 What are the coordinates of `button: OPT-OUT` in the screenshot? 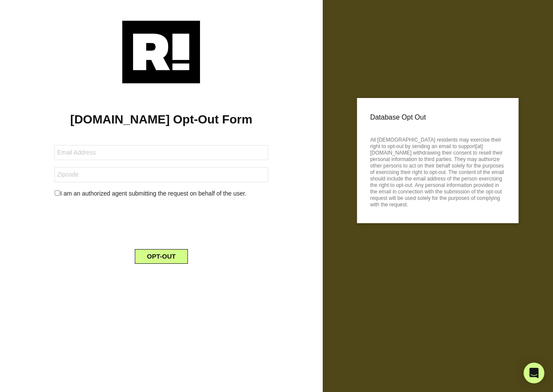 It's located at (161, 257).